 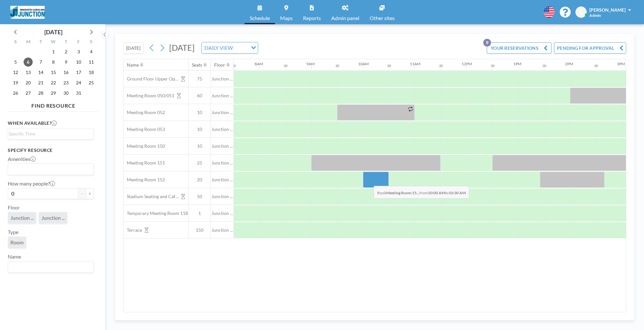 What do you see at coordinates (415, 63) in the screenshot?
I see `div: 11AM` at bounding box center [415, 63].